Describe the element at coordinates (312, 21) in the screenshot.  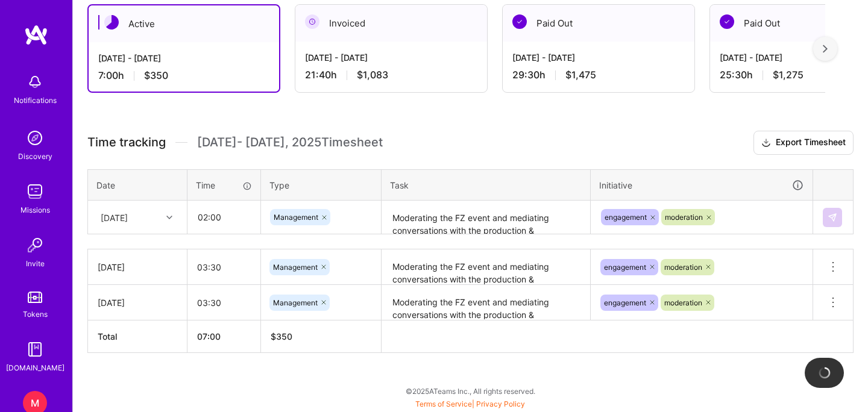
I see `img: Invoiced` at that location.